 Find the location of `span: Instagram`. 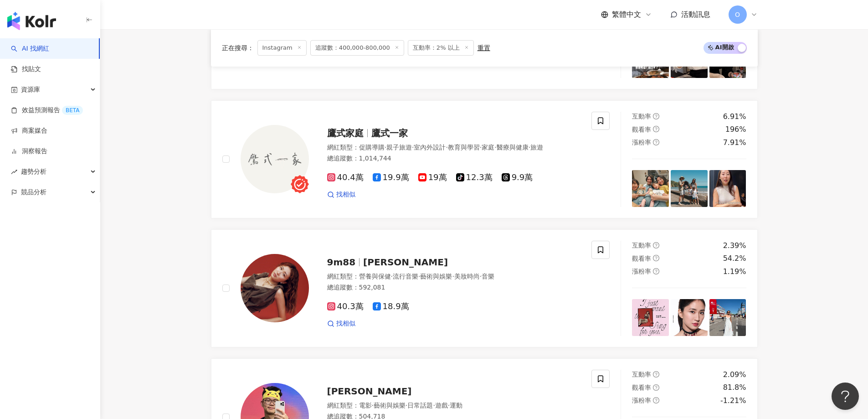

span: Instagram is located at coordinates (282, 48).